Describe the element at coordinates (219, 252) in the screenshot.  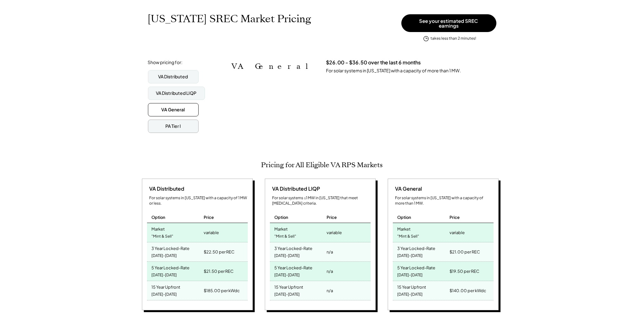
I see `div: $22.50 per REC` at that location.